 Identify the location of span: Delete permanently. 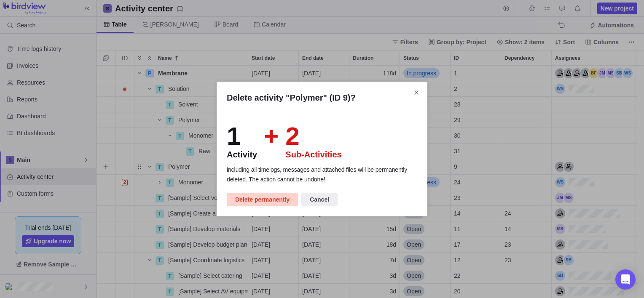
(262, 200).